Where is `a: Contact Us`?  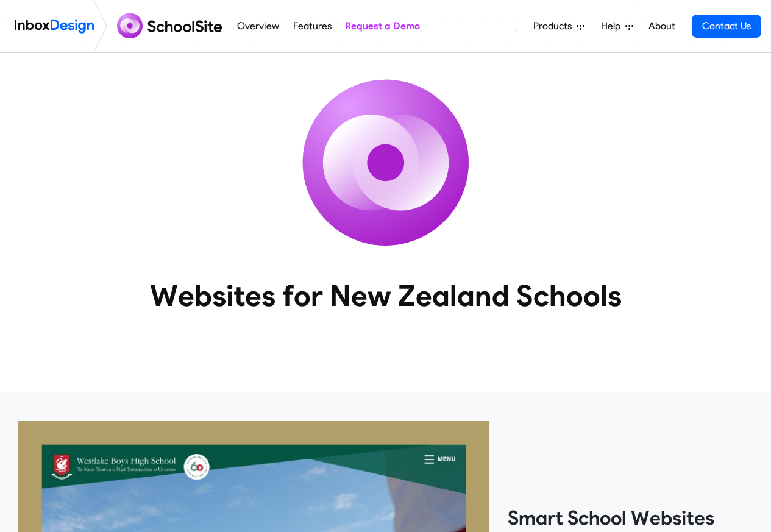 a: Contact Us is located at coordinates (727, 26).